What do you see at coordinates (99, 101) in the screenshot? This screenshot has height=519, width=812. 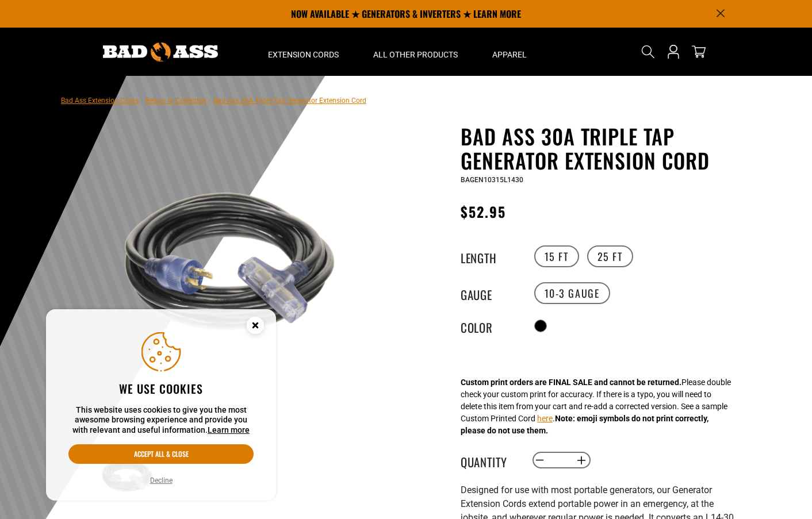 I see `a: Bad Ass Extension Cords` at bounding box center [99, 101].